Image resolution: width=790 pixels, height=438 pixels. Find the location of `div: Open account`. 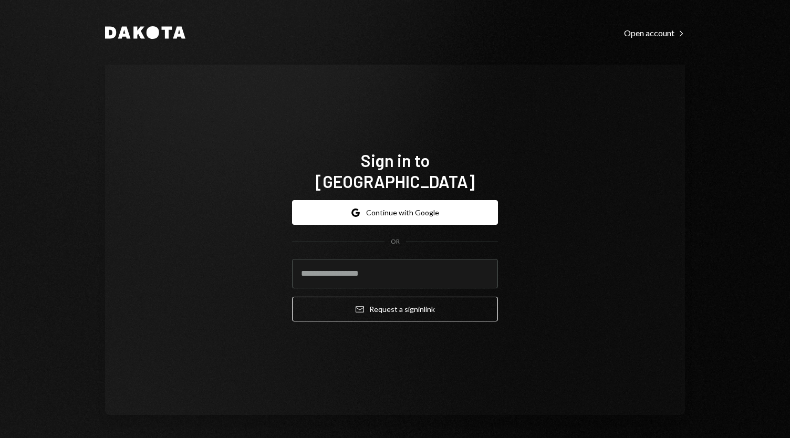

div: Open account is located at coordinates (654, 33).